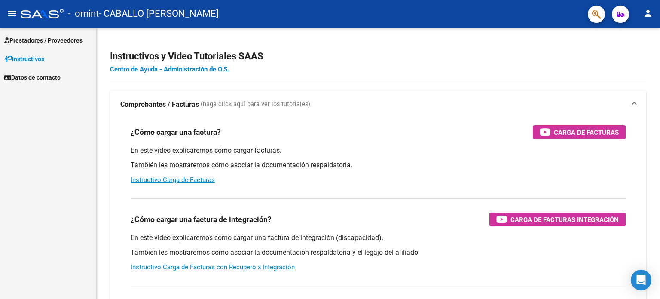 The height and width of the screenshot is (299, 660). What do you see at coordinates (378, 252) in the screenshot?
I see `p: También les mostraremos cómo asociar la documentación respaldatoria y el legajo del afiliado.` at bounding box center [378, 252].